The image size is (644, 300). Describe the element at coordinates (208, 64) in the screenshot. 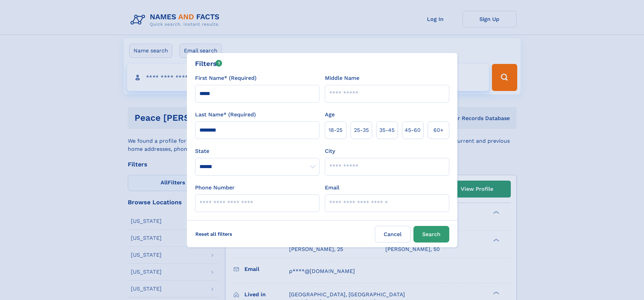

I see `div: Filters` at that location.